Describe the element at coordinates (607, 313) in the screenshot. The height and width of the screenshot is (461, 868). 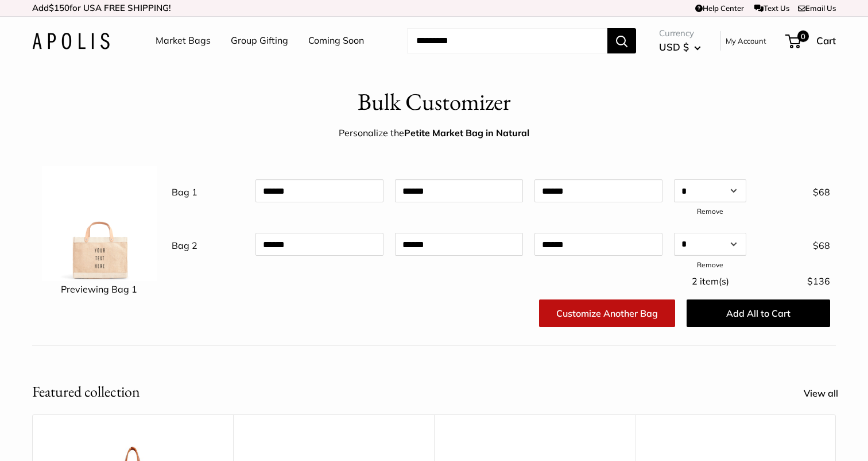
I see `a: Customize Another Bag` at that location.